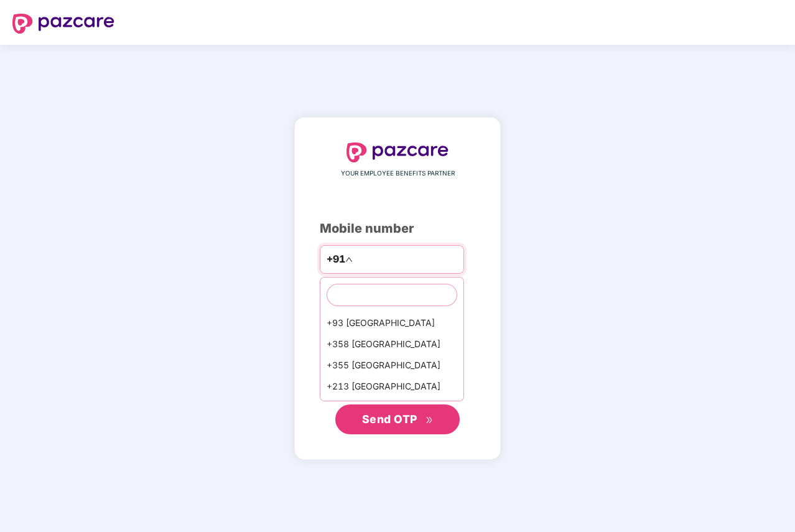 The image size is (795, 532). Describe the element at coordinates (349, 260) in the screenshot. I see `span: up` at that location.